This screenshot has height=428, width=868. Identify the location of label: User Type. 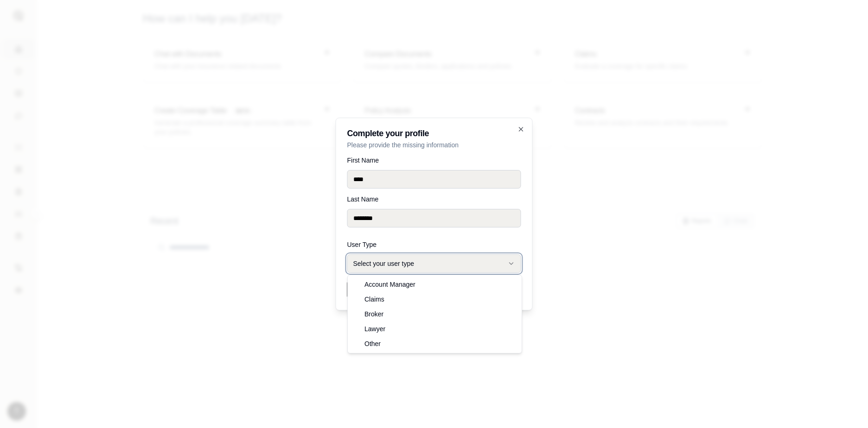
(434, 244).